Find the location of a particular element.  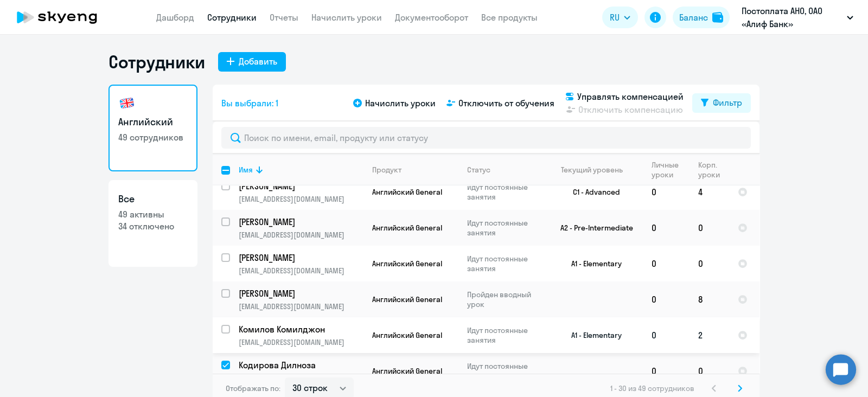

img: balance is located at coordinates (718, 17).